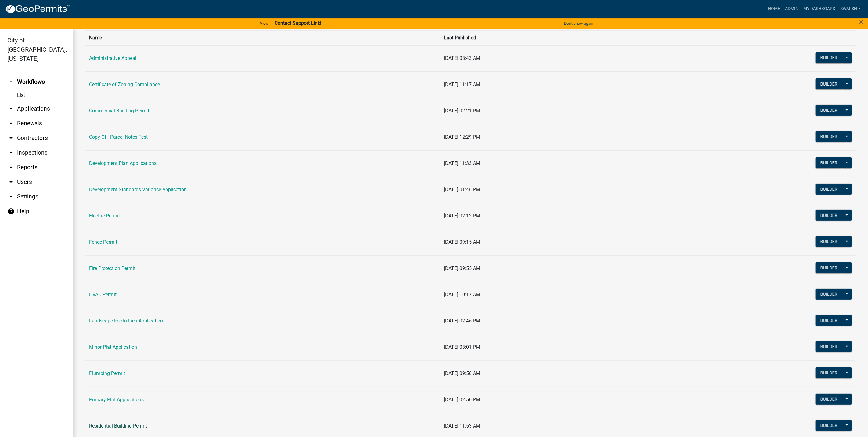 The image size is (868, 437). Describe the element at coordinates (103, 294) in the screenshot. I see `a: HVAC Permit` at that location.